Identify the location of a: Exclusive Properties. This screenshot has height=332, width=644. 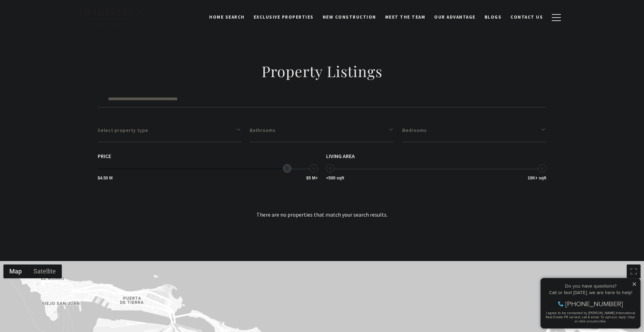
(284, 17).